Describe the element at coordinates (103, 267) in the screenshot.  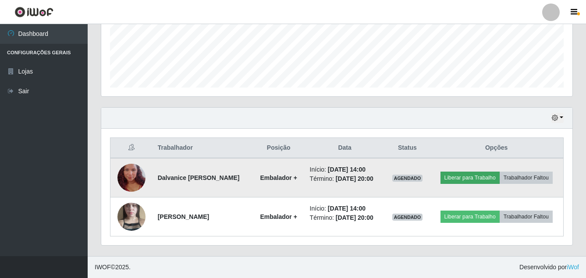
I see `span: IWOF` at that location.